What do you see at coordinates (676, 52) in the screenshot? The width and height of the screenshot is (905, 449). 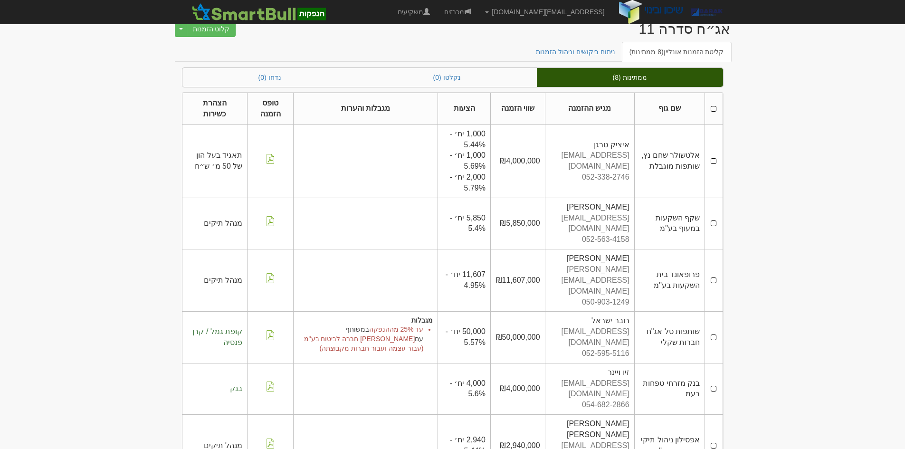 I see `a: קליטת הזמנות אונליין(8 ממתינות)` at bounding box center [676, 52].